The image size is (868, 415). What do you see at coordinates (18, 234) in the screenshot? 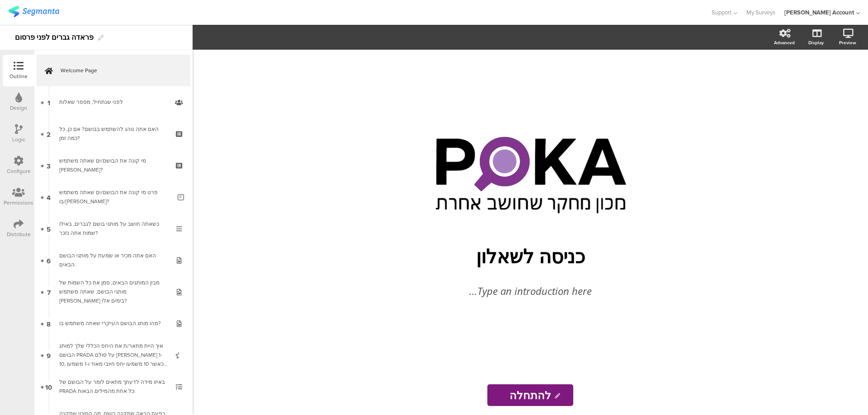
I see `div: Distribute` at bounding box center [18, 234].